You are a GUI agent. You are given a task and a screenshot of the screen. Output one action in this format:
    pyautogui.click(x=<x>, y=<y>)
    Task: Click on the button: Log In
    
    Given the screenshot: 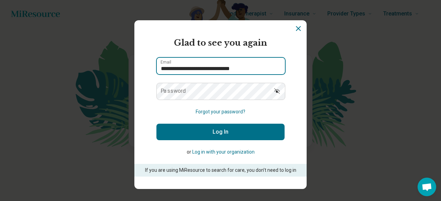 What is the action you would take?
    pyautogui.click(x=220, y=132)
    